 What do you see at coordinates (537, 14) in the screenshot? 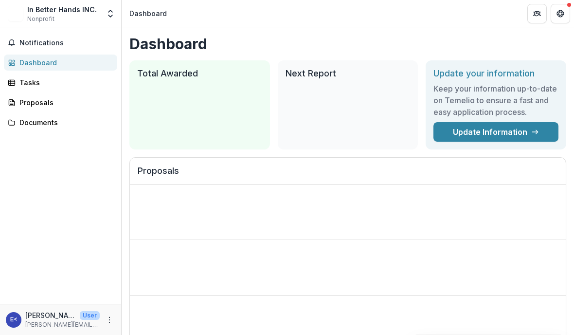
I see `button: Partners` at bounding box center [537, 14].